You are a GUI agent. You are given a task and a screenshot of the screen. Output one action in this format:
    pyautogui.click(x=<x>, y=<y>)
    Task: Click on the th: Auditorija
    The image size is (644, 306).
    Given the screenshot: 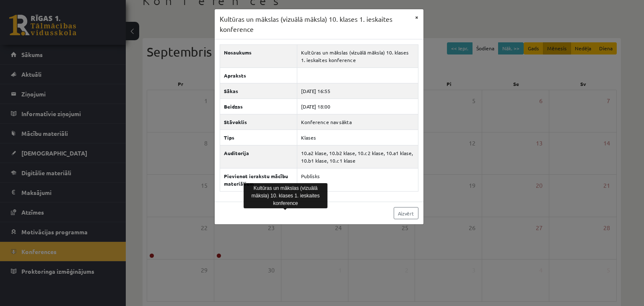 What is the action you would take?
    pyautogui.click(x=258, y=157)
    